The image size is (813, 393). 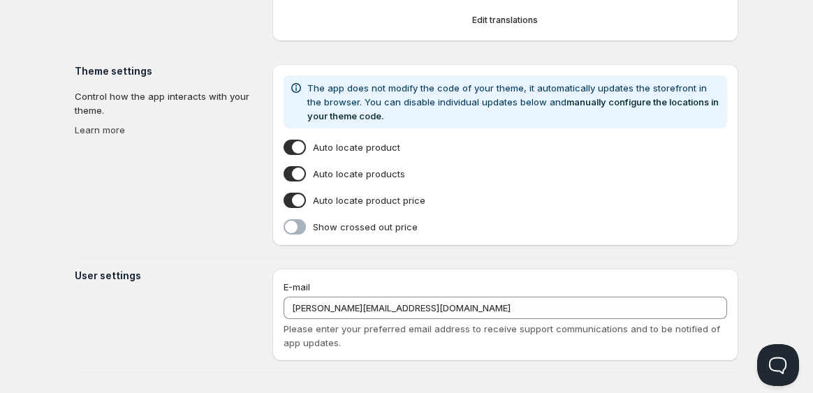 I want to click on h3: Theme settings, so click(x=168, y=71).